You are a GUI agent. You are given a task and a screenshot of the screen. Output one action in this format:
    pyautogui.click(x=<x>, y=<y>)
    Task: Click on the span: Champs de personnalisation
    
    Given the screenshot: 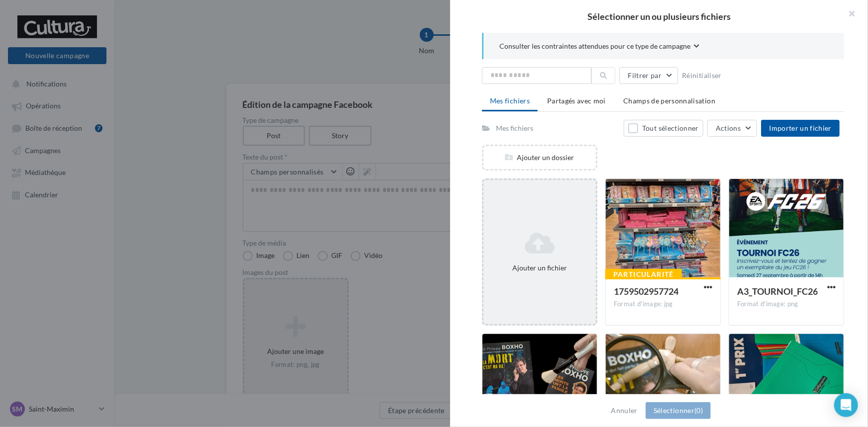 What is the action you would take?
    pyautogui.click(x=669, y=100)
    